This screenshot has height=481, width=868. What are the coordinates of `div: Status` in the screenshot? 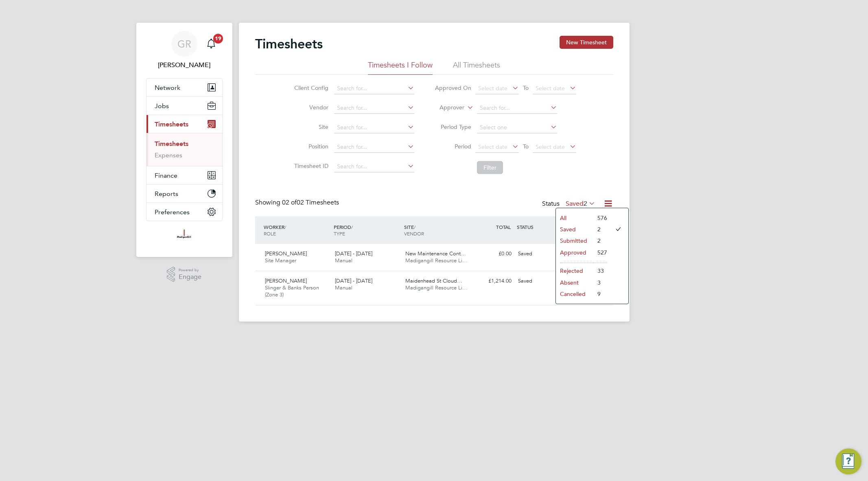 It's located at (569, 204).